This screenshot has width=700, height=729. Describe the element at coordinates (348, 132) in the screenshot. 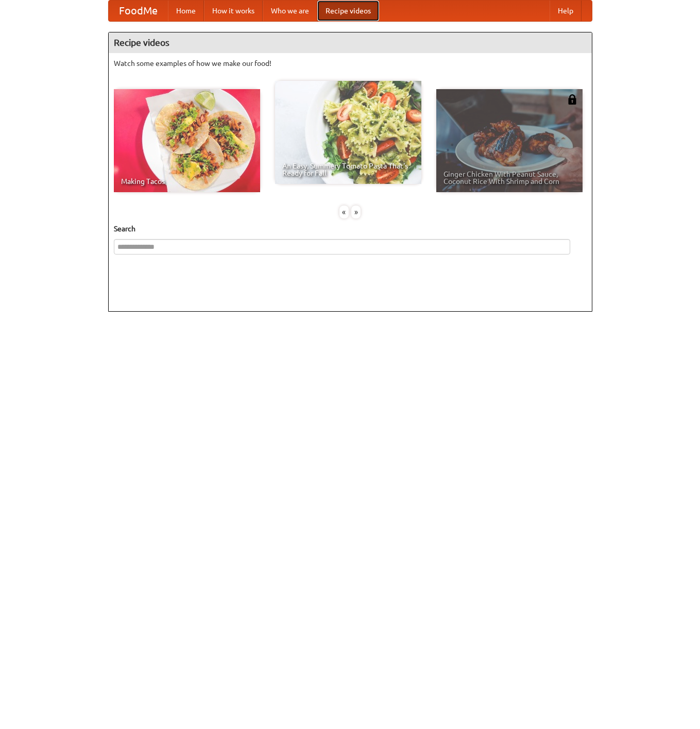

I see `a: An Easy, Summery Tomato Pasta That's Ready for Fall` at that location.